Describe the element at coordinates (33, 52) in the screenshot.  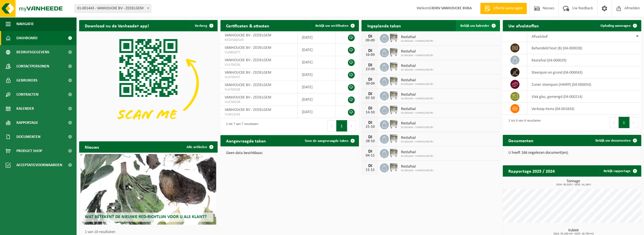
I see `span: Bedrijfsgegevens` at that location.